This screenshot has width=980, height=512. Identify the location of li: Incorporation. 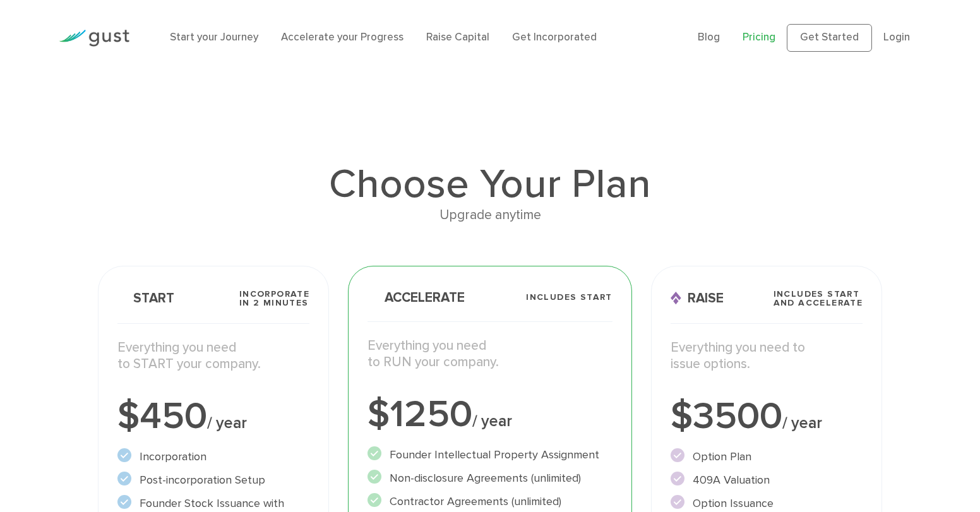
(213, 457).